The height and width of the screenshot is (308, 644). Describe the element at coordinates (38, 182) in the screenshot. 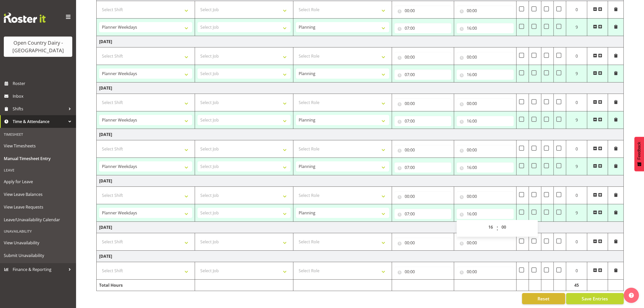

I see `span: Apply for Leave` at that location.